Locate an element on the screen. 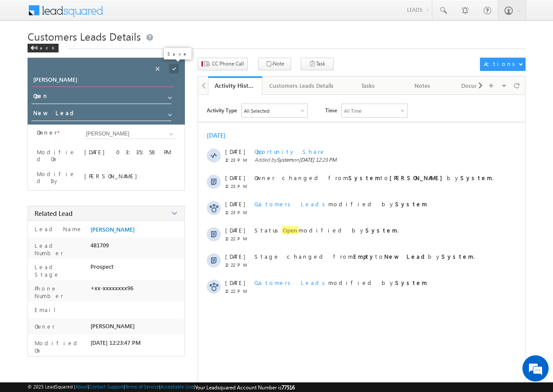 This screenshot has width=553, height=392. img: d_60004797649_company_0_60004797649 is located at coordinates (26, 51).